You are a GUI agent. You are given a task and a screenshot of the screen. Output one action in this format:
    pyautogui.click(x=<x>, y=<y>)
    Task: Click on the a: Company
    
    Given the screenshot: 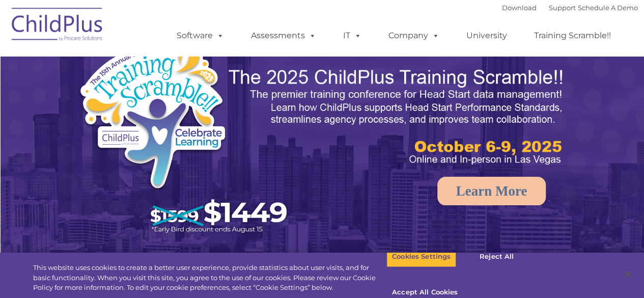 What is the action you would take?
    pyautogui.click(x=414, y=36)
    